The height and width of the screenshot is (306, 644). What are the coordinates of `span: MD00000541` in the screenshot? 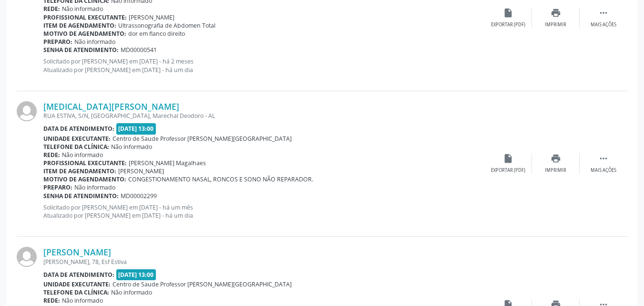 It's located at (139, 49).